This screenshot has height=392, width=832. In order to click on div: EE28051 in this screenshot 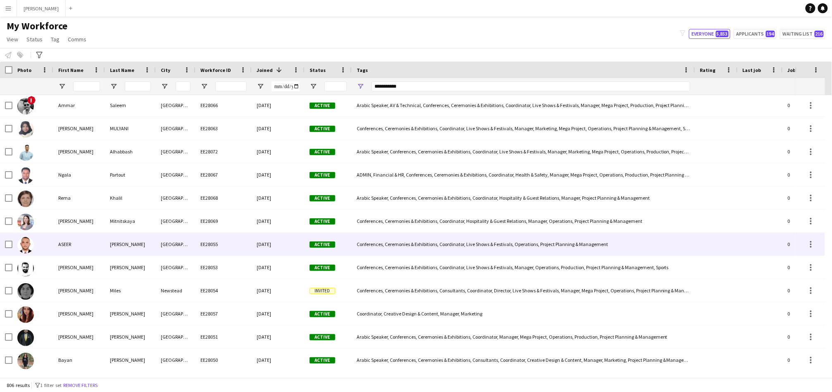, I will do `click(224, 336)`.